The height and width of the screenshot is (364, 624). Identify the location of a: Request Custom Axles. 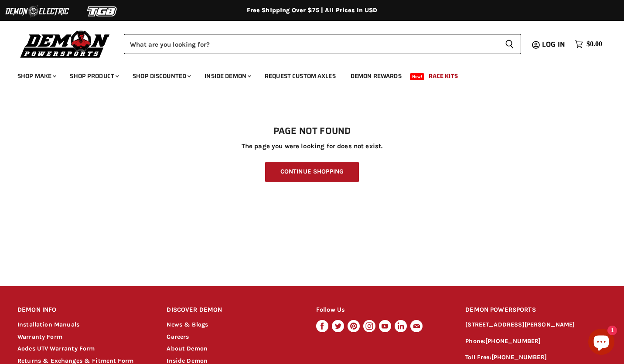
(300, 76).